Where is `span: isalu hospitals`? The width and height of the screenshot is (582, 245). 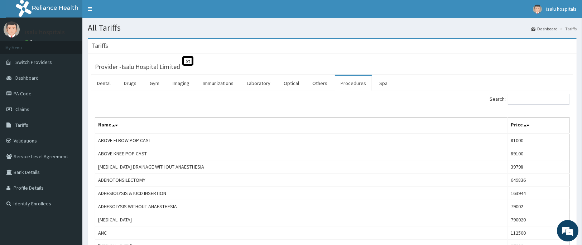
span: isalu hospitals is located at coordinates (561, 9).